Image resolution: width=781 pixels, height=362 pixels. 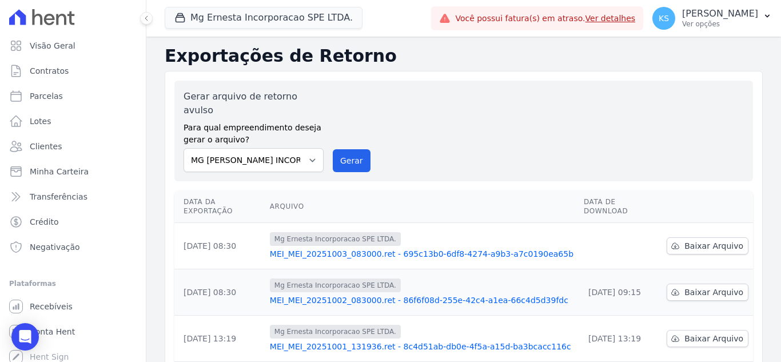 What do you see at coordinates (53, 46) in the screenshot?
I see `span: Visão Geral` at bounding box center [53, 46].